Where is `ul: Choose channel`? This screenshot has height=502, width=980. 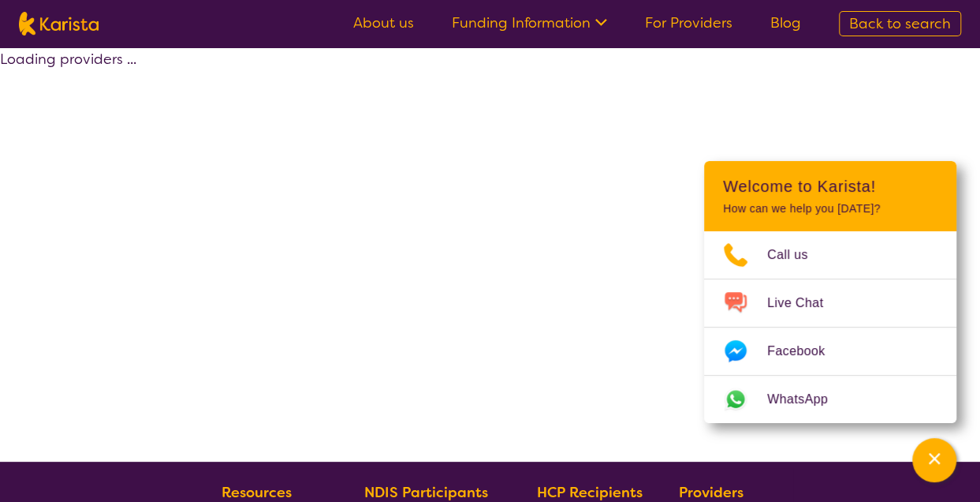
ul: Choose channel is located at coordinates (829, 326).